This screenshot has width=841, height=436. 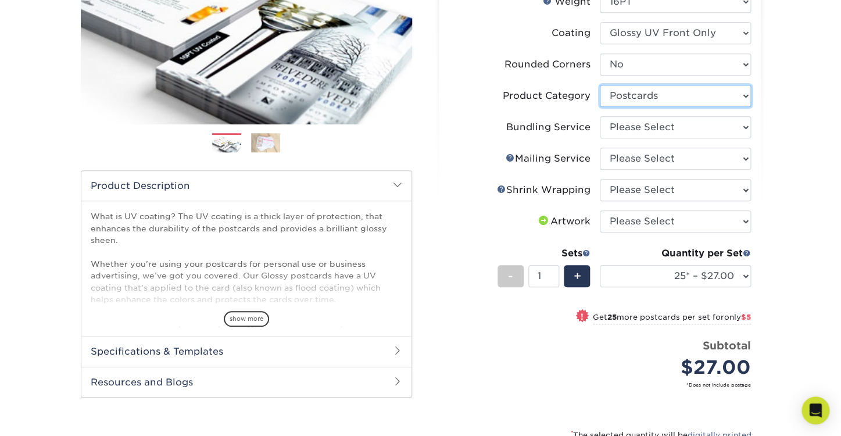 I want to click on div: Mailing Service, so click(x=548, y=159).